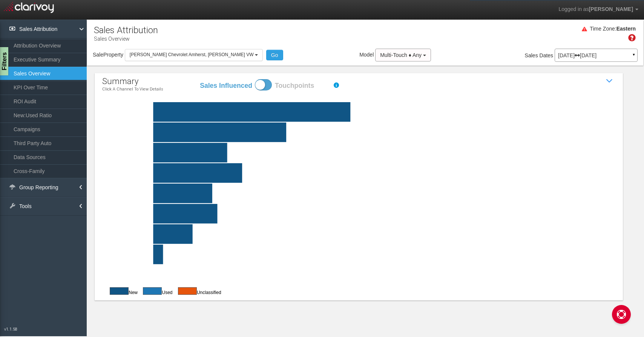 The image size is (644, 337). What do you see at coordinates (133, 89) in the screenshot?
I see `p: Click a channel to view details` at bounding box center [133, 89].